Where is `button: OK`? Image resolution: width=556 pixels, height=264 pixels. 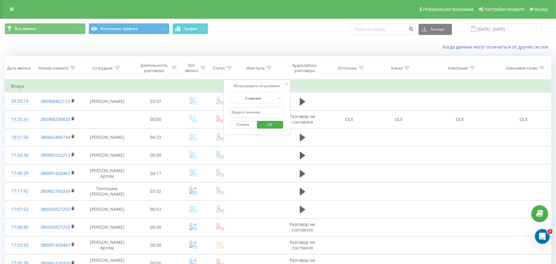 button: OK is located at coordinates (270, 125).